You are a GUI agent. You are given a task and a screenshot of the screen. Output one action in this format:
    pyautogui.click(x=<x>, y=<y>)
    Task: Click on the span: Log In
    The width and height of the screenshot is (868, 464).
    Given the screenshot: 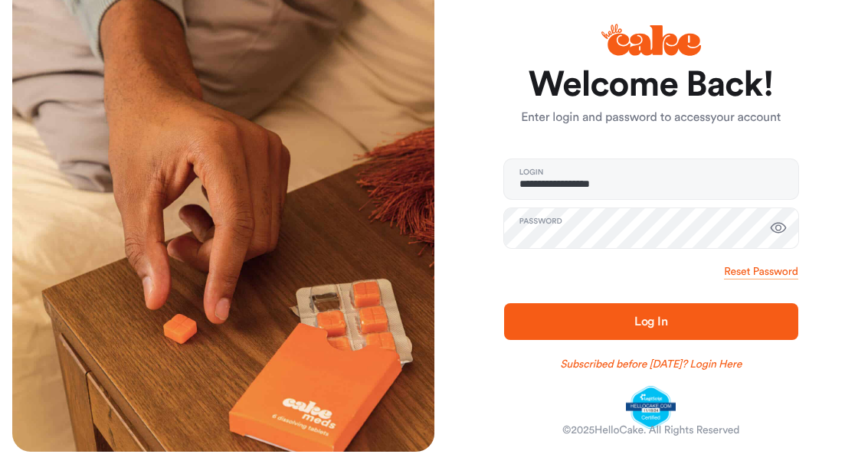 What is the action you would take?
    pyautogui.click(x=652, y=322)
    